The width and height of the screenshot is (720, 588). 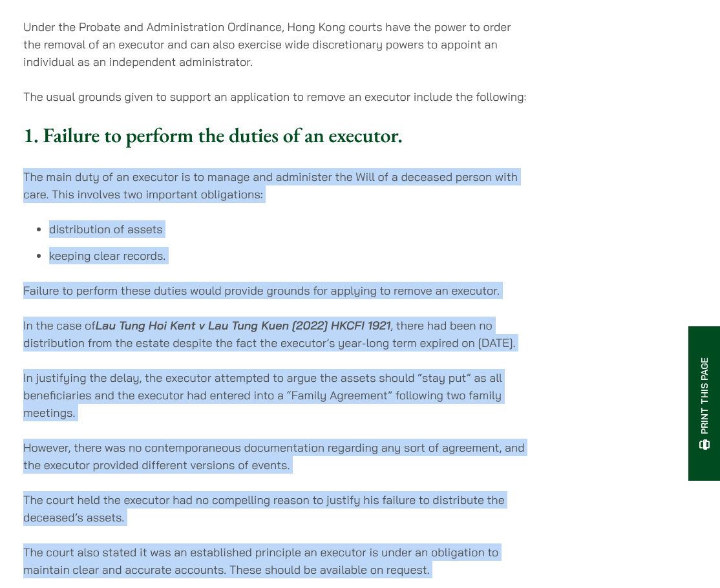 What do you see at coordinates (289, 228) in the screenshot?
I see `li: distribution of assets` at bounding box center [289, 228].